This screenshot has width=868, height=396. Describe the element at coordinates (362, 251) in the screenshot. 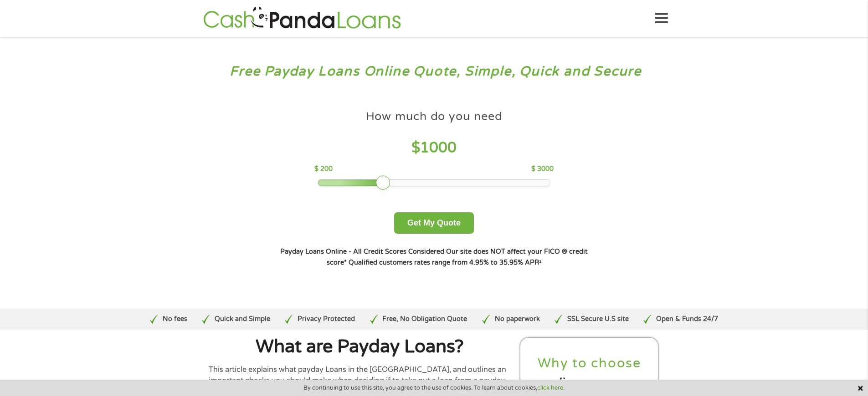

I see `strong: Payday Loans Online - All Credit Scores Considered` at that location.